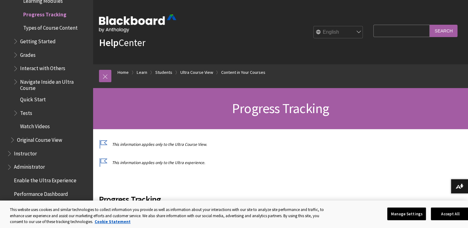 Image resolution: width=468 pixels, height=228 pixels. What do you see at coordinates (169, 216) in the screenshot?
I see `div: This website uses cookies and similar technologies to collect information you provide as well as ...` at bounding box center [169, 216].